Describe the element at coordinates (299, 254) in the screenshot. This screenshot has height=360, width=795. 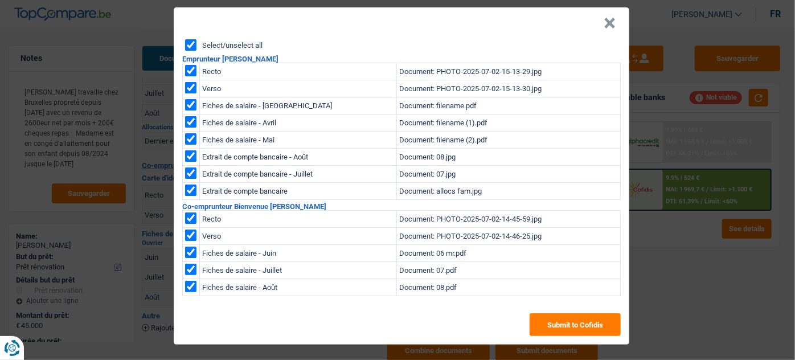
I see `td: Fiches de salaire - Juin` at that location.